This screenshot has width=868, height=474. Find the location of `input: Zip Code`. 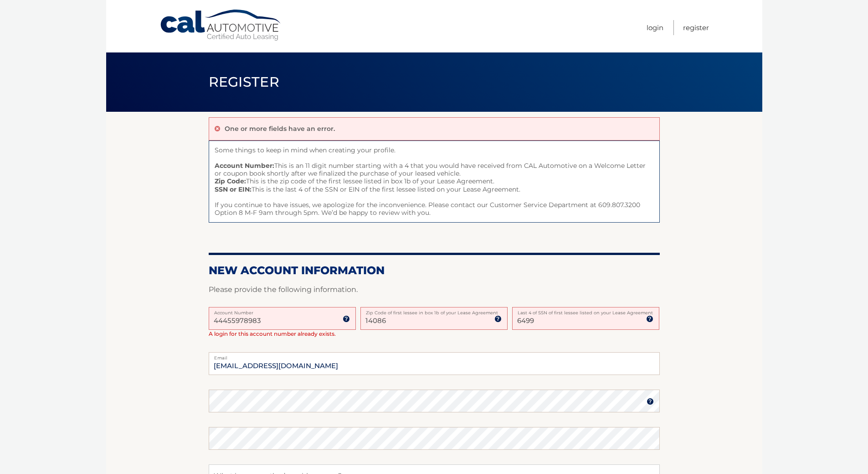

input: Zip Code is located at coordinates (434, 319).